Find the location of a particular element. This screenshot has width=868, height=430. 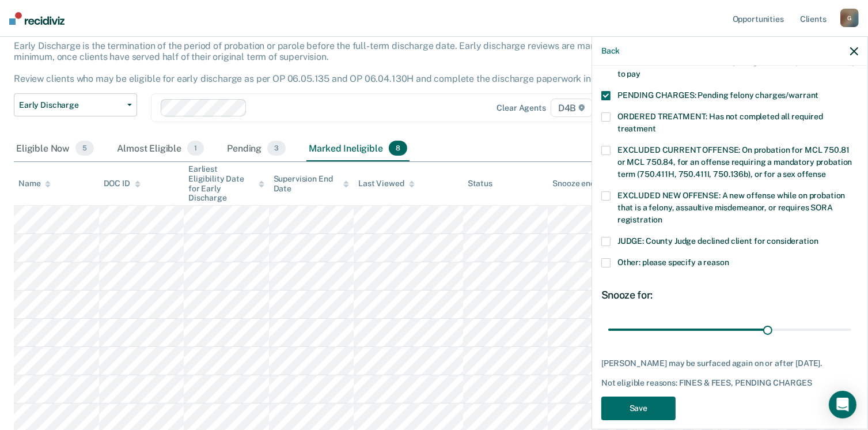

div: Open Intercom Messenger is located at coordinates (842, 404).